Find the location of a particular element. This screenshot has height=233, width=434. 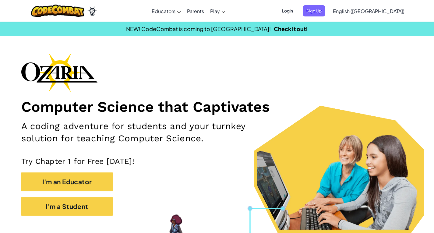

a: Play is located at coordinates (218, 11).